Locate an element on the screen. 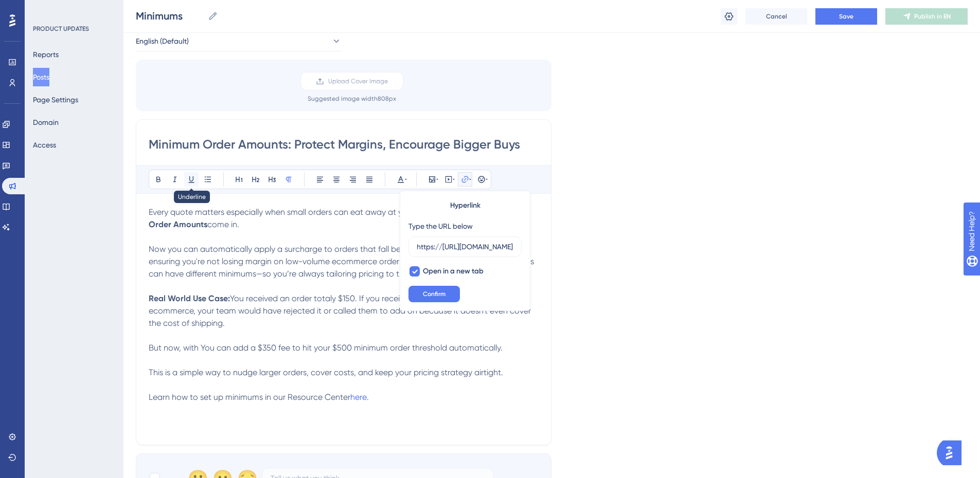  span: here is located at coordinates (359, 397).